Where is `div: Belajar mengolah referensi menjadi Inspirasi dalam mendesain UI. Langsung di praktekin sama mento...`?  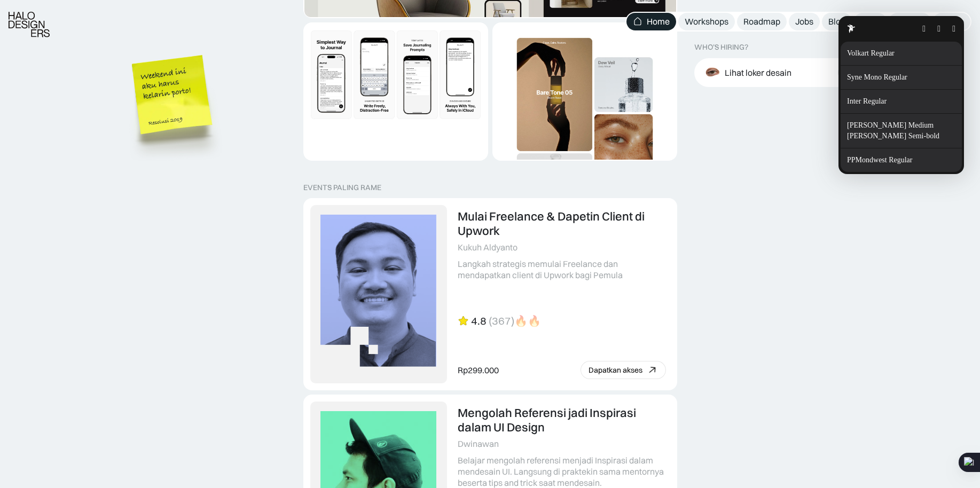 div: Belajar mengolah referensi menjadi Inspirasi dalam mendesain UI. Langsung di praktekin sama mento... is located at coordinates (561, 471).